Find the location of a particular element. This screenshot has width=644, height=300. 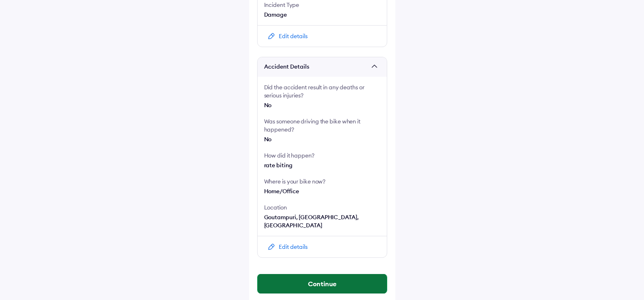

div: Was someone driving the bike when it happened? is located at coordinates (322, 125).